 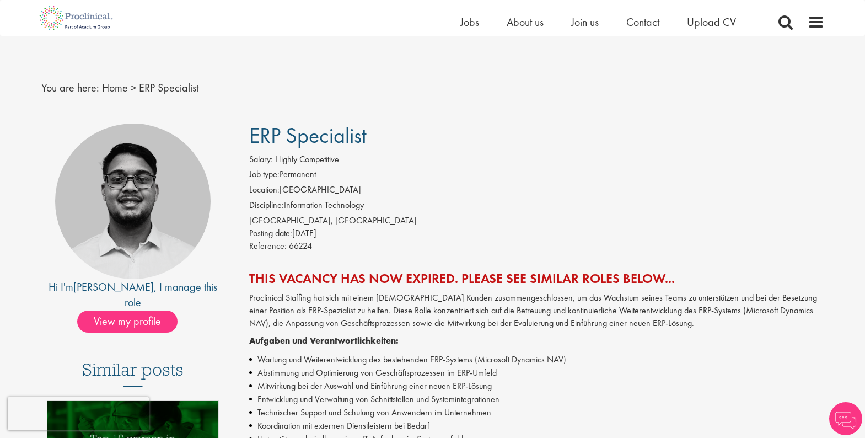 I want to click on span: You are here:, so click(x=70, y=88).